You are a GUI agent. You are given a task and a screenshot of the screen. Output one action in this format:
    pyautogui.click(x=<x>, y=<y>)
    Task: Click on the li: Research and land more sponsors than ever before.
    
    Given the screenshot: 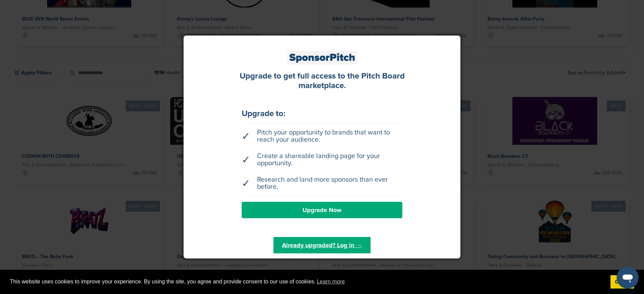 What is the action you would take?
    pyautogui.click(x=322, y=184)
    